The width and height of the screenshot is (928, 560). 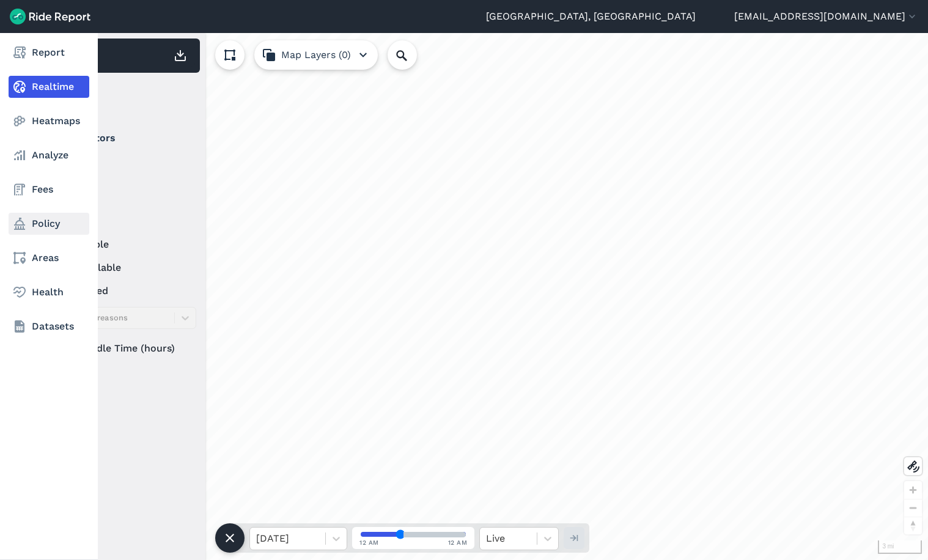 I want to click on label: unavailable, so click(x=123, y=268).